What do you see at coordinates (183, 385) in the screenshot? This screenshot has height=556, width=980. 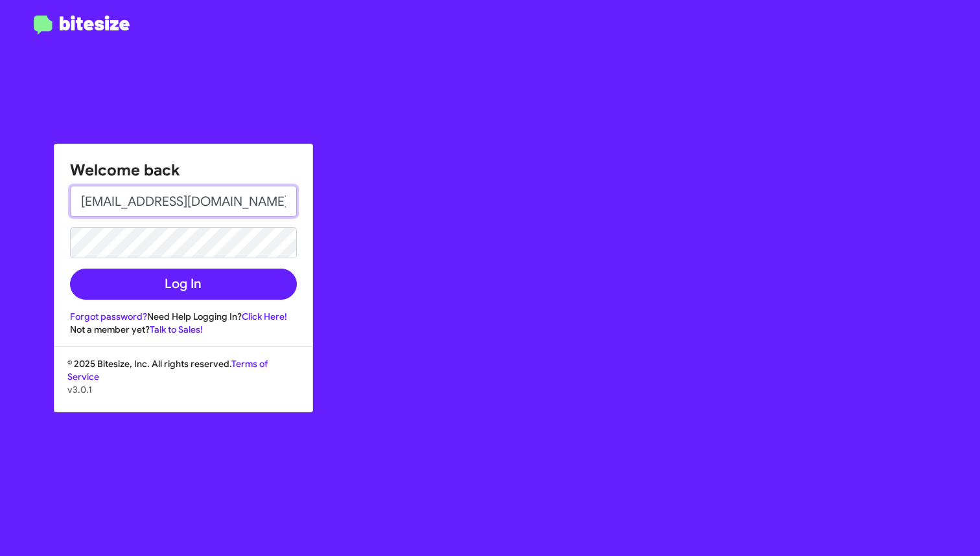 I see `div: © 2025 Bitesize, Inc. All rights reserved.` at bounding box center [183, 385].